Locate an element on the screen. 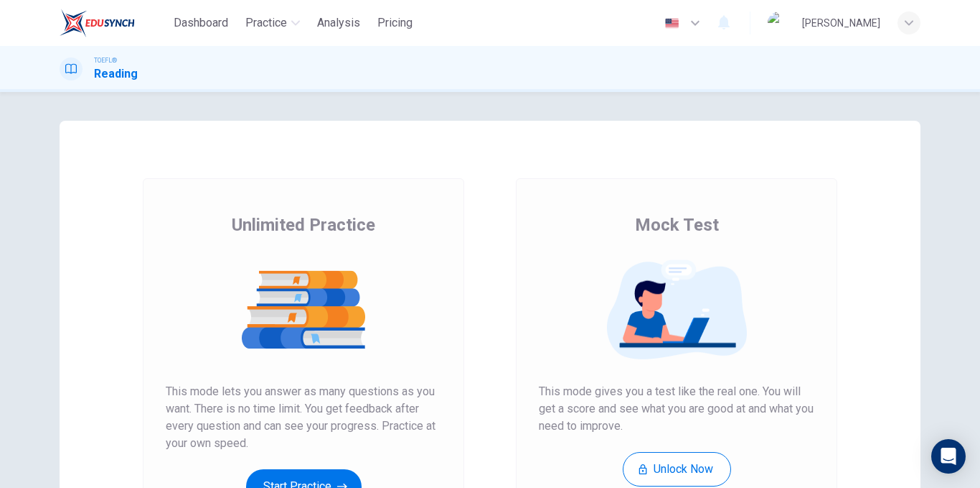 The height and width of the screenshot is (488, 980). span: Unlimited Practice is located at coordinates (304, 224).